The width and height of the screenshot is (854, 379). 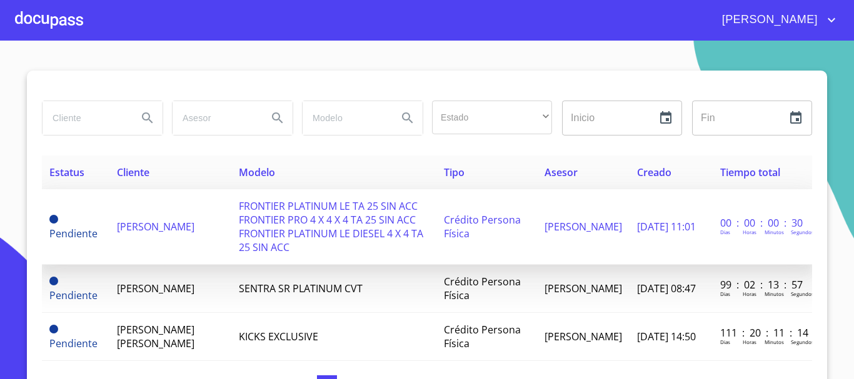 What do you see at coordinates (762, 333) in the screenshot?
I see `p: 111 : 20 : 11 : 14` at bounding box center [762, 333].